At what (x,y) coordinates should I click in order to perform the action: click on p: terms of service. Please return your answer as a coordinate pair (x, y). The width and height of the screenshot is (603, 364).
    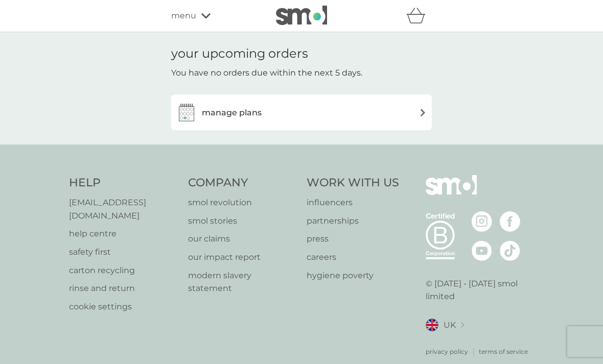
    Looking at the image, I should click on (503, 351).